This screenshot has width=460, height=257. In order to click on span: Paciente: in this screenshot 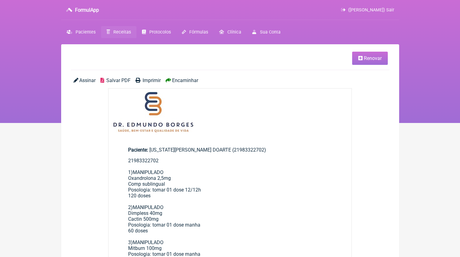, I will do `click(138, 150)`.